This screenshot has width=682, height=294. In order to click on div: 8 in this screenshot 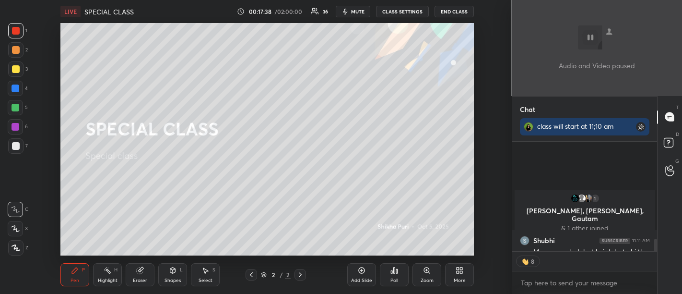, I will do `click(533, 261)`.